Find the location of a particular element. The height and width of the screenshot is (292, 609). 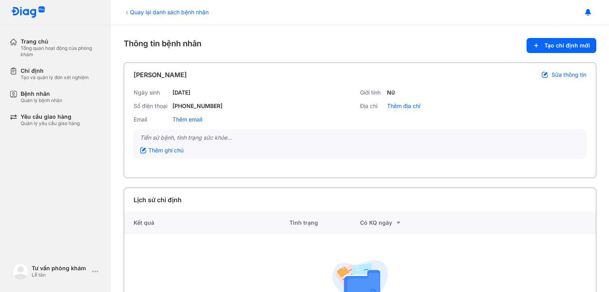

div: Email is located at coordinates (151, 120).